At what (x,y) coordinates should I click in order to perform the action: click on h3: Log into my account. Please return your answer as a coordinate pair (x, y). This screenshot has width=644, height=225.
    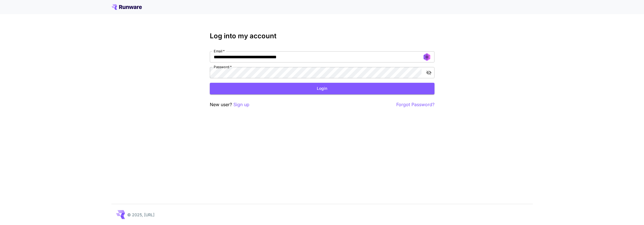
    Looking at the image, I should click on (322, 36).